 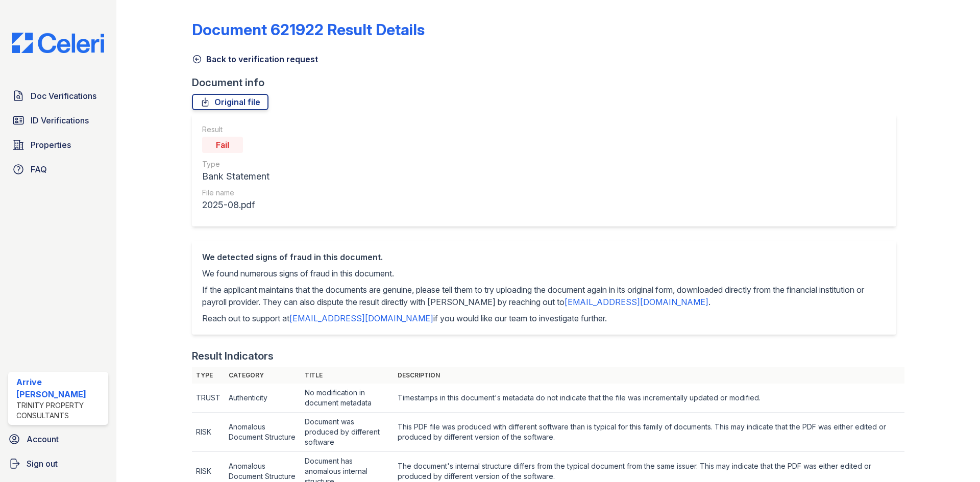 What do you see at coordinates (223, 145) in the screenshot?
I see `div: Fail` at bounding box center [223, 145].